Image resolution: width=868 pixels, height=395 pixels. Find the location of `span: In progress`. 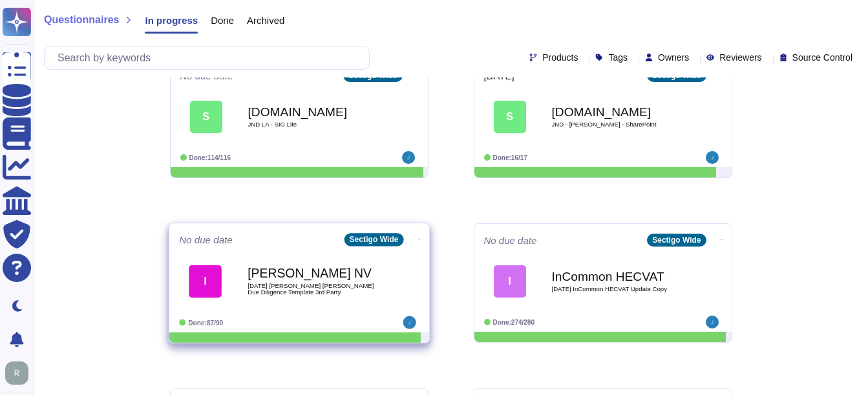

span: In progress is located at coordinates (171, 20).